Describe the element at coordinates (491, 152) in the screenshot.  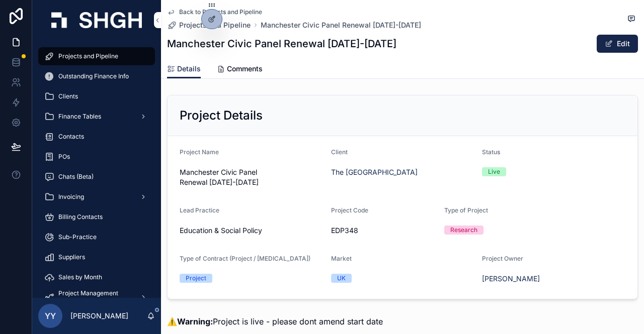
I see `span: Status` at that location.